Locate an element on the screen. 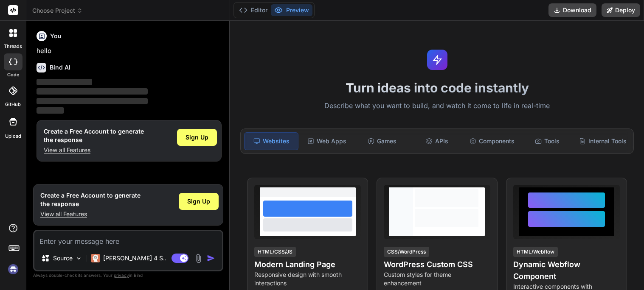 This screenshot has height=290, width=644. div: HTML/Webflow is located at coordinates (535, 252).